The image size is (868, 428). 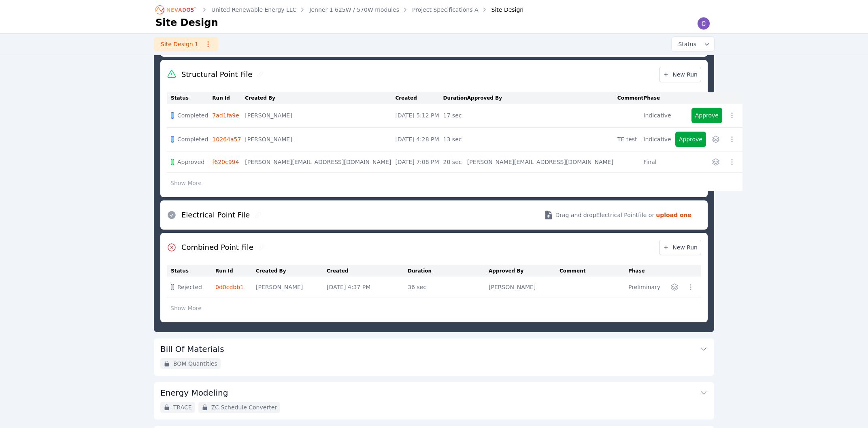 What do you see at coordinates (453, 115) in the screenshot?
I see `div: 17 sec` at bounding box center [453, 115].